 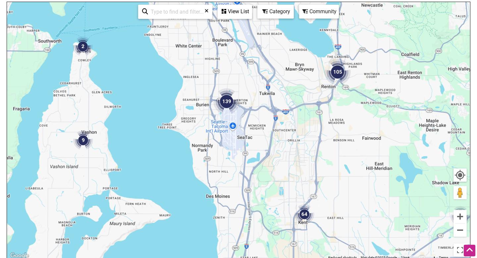 What do you see at coordinates (83, 46) in the screenshot?
I see `div: 2` at bounding box center [83, 46].